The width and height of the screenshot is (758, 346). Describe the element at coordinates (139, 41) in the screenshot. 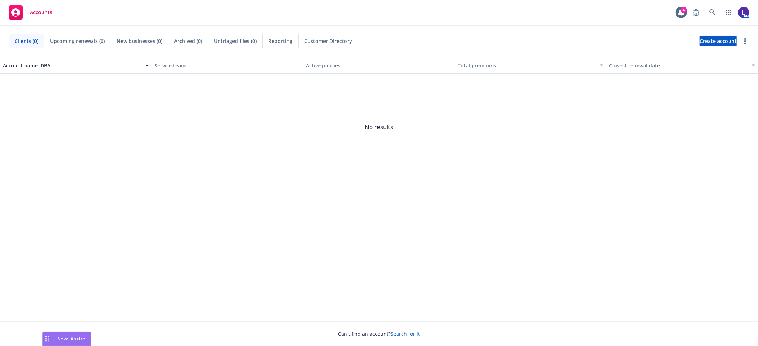

I see `span: New businesses (0)` at that location.